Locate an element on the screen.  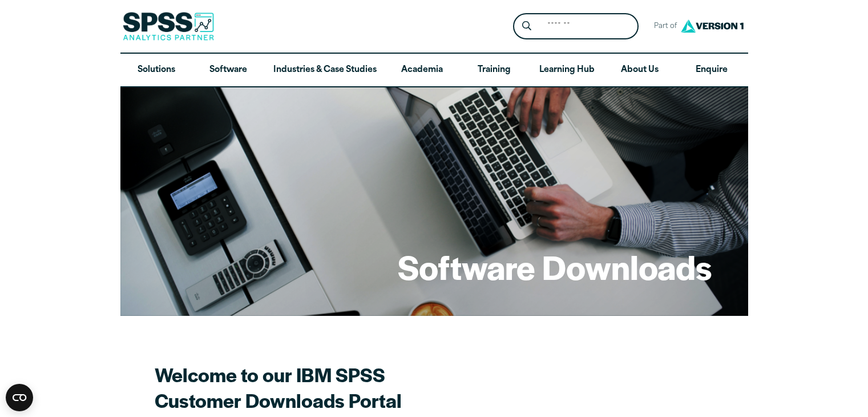
h1: Software Downloads is located at coordinates (555, 267).